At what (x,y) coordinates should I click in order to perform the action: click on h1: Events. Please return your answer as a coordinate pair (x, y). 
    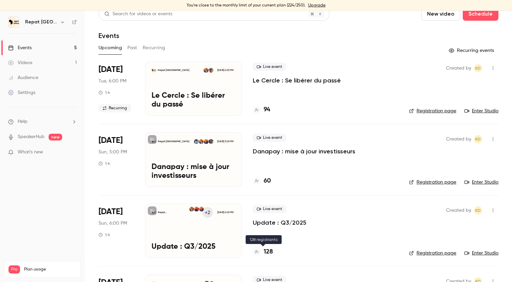
    Looking at the image, I should click on (109, 36).